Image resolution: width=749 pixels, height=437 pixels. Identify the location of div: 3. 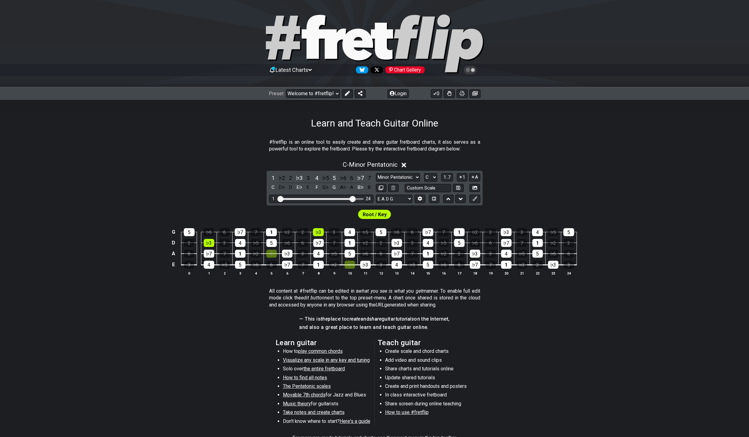
(189, 264).